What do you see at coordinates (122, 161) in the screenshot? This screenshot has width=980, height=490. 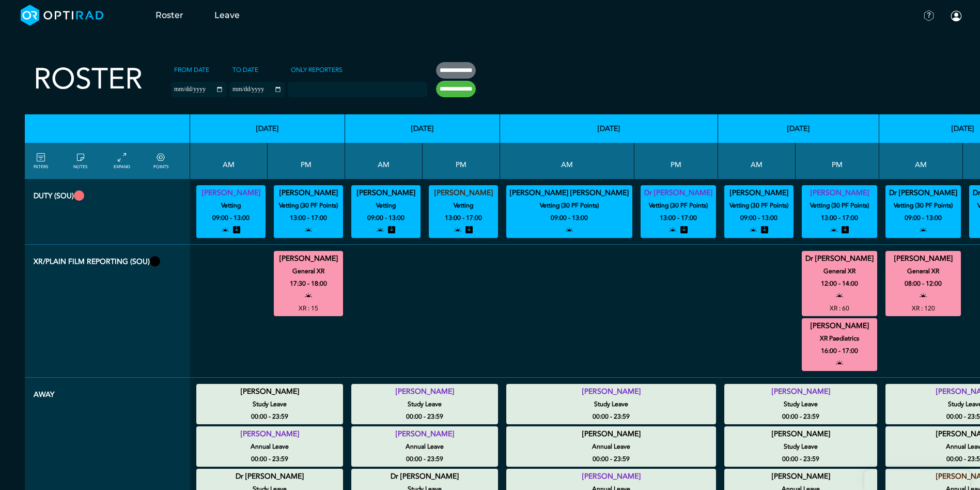 I see `a: collapse/expand entries` at bounding box center [122, 161].